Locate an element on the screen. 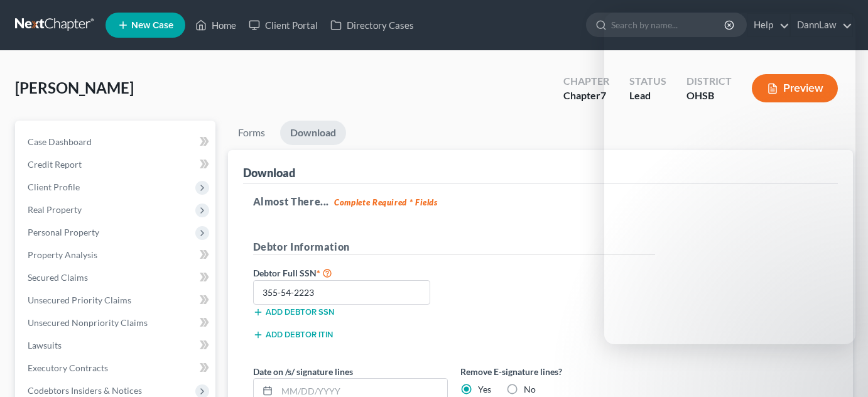 This screenshot has width=868, height=397. a: Credit Report is located at coordinates (116, 164).